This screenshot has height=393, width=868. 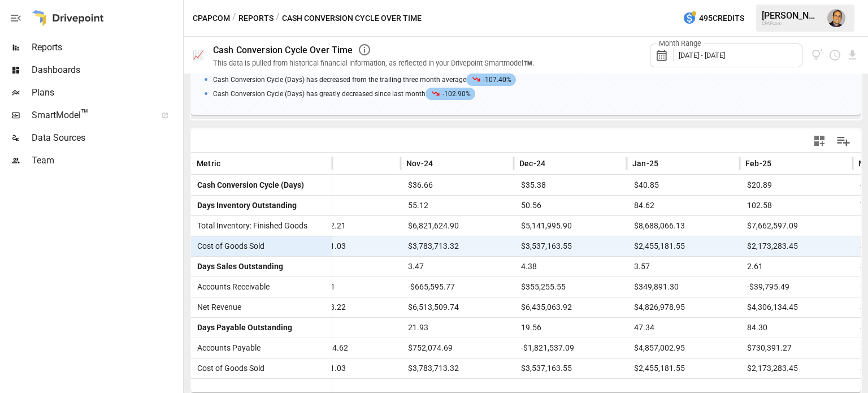 I want to click on span: -$1,821,537.09, so click(x=570, y=348).